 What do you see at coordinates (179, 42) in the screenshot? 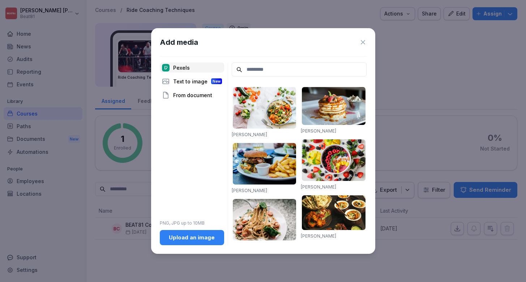
I see `h1: Add media` at bounding box center [179, 42].